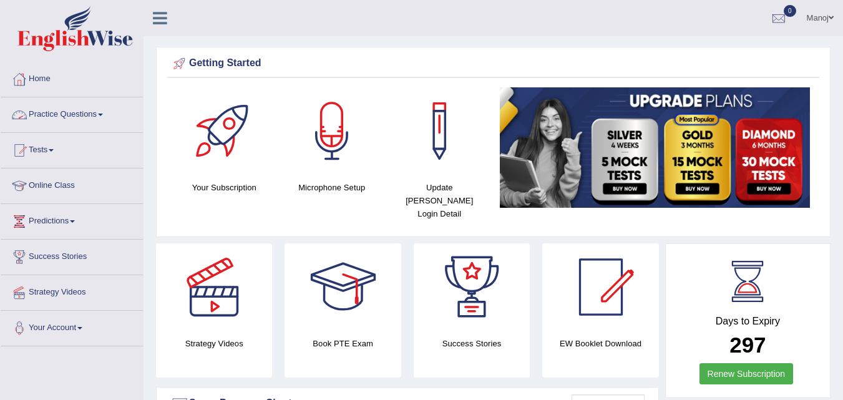 This screenshot has width=843, height=400. Describe the element at coordinates (72, 255) in the screenshot. I see `a: Success Stories` at that location.